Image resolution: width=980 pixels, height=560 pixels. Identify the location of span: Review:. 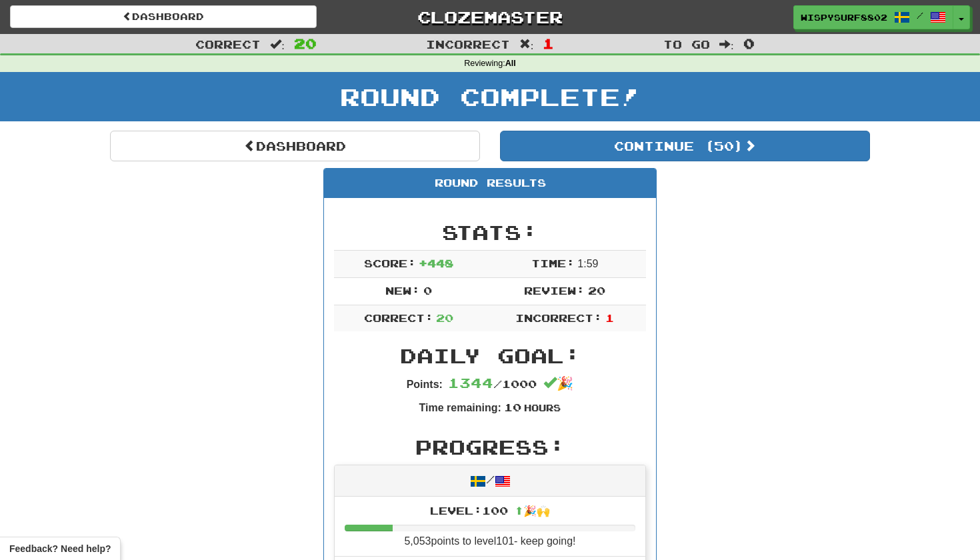
(554, 290).